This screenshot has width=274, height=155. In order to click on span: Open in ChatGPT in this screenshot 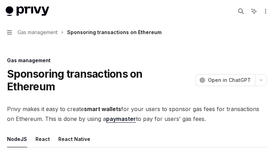, I will do `click(230, 80)`.